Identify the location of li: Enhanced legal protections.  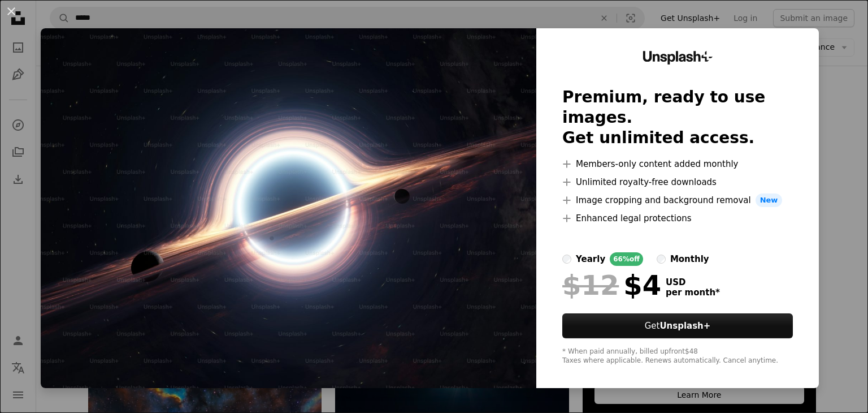
(678, 218).